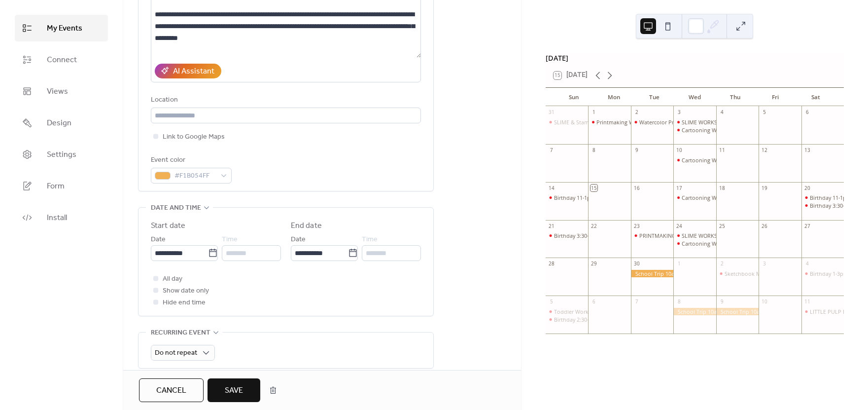 Image resolution: width=868 pixels, height=410 pixels. I want to click on div: LITTLE PULP RE:OPENING “DOODLE/PIZZA” PARTY, so click(823, 311).